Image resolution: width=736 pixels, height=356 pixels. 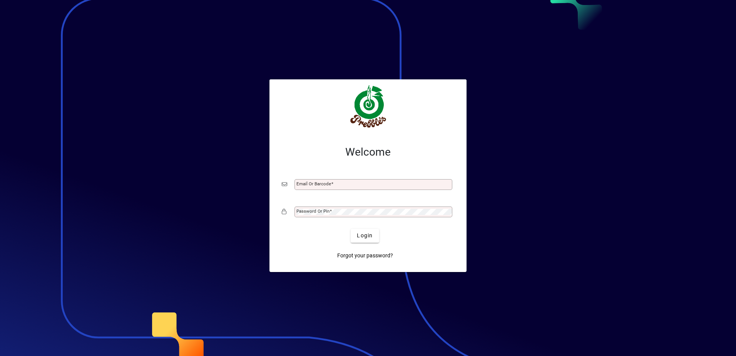 I want to click on span: Forgot your password?, so click(x=365, y=255).